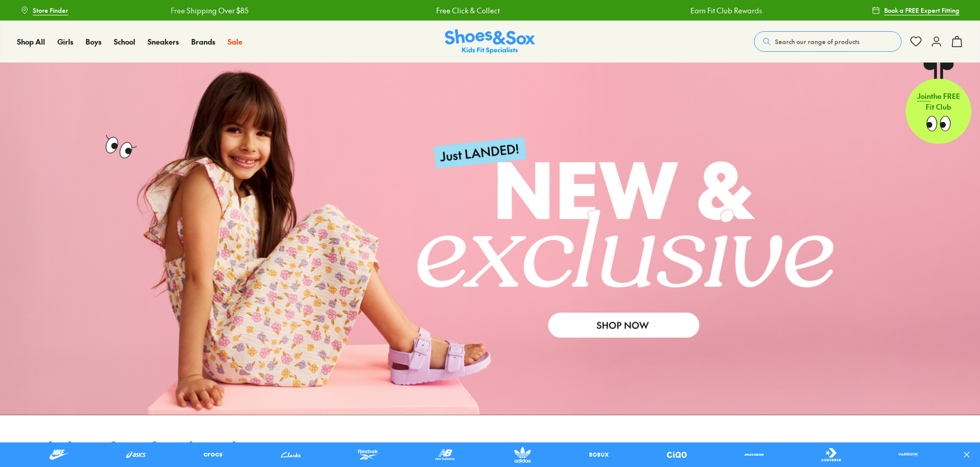 This screenshot has width=980, height=467. What do you see at coordinates (235, 41) in the screenshot?
I see `span: Sale` at bounding box center [235, 41].